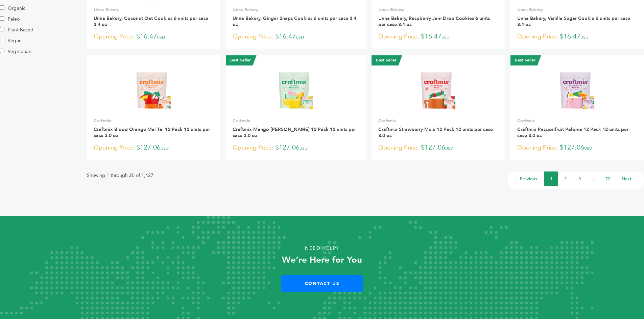 This screenshot has width=644, height=319. I want to click on strong: We’re Here for You, so click(322, 260).